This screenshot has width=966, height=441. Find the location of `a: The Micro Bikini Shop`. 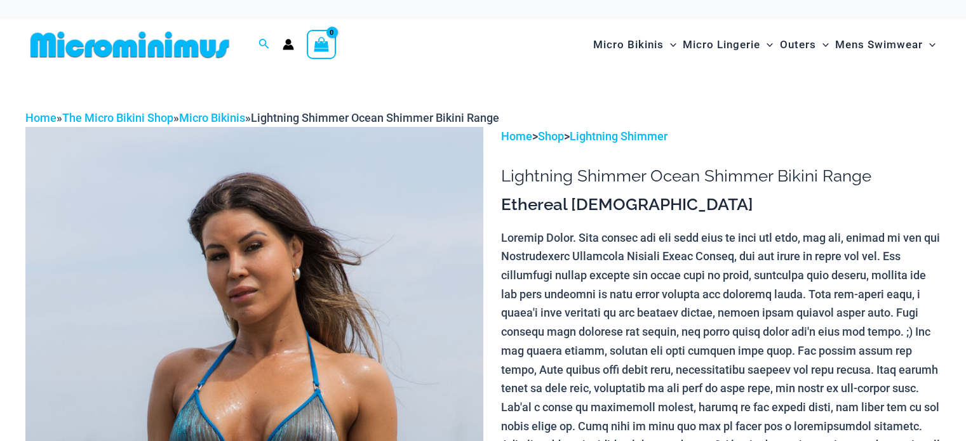

a: The Micro Bikini Shop is located at coordinates (117, 117).